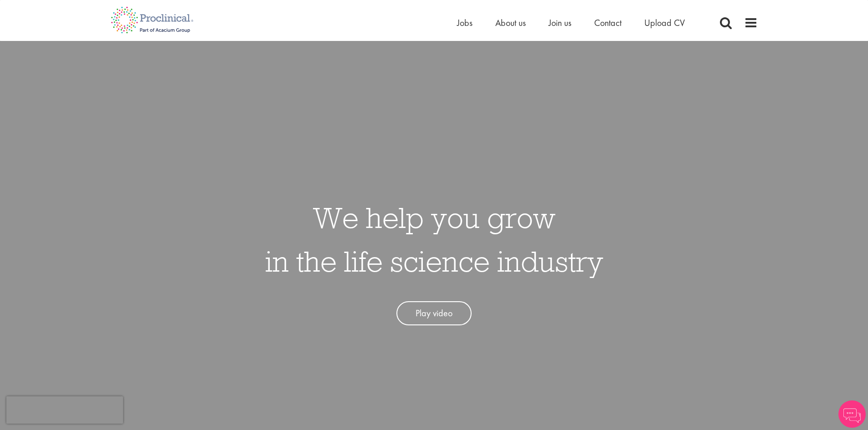 The height and width of the screenshot is (430, 868). What do you see at coordinates (434, 314) in the screenshot?
I see `a: Play video` at bounding box center [434, 314].